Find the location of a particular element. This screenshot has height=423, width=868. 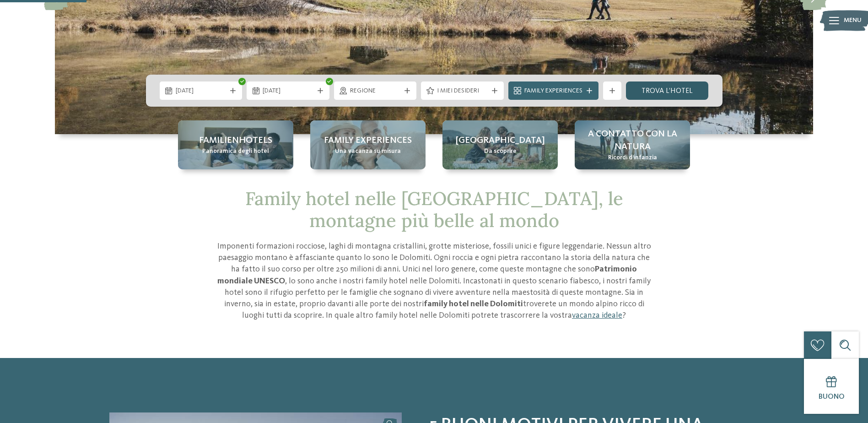

span: Ricordi d’infanzia is located at coordinates (632, 158).